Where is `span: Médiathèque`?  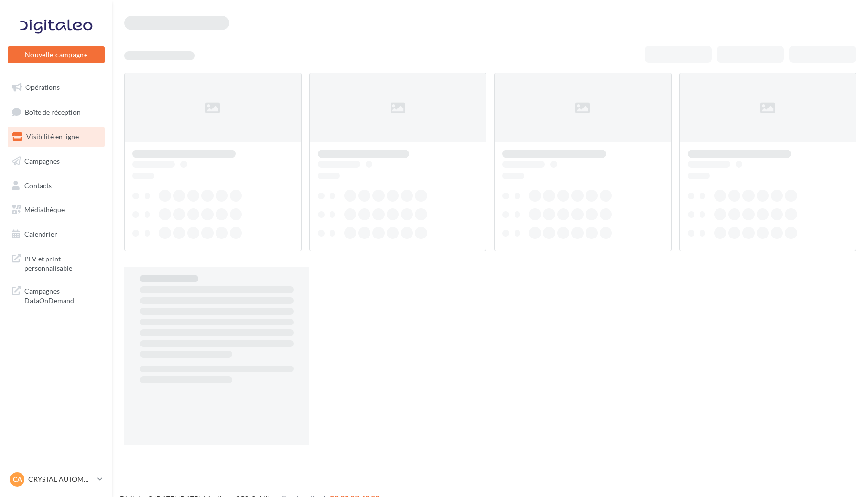
span: Médiathèque is located at coordinates (44, 209).